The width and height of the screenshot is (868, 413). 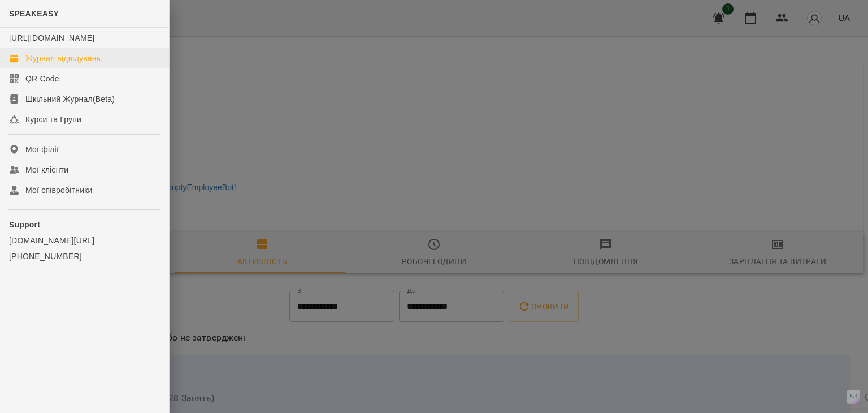 What do you see at coordinates (84, 225) in the screenshot?
I see `p: Support` at bounding box center [84, 225].